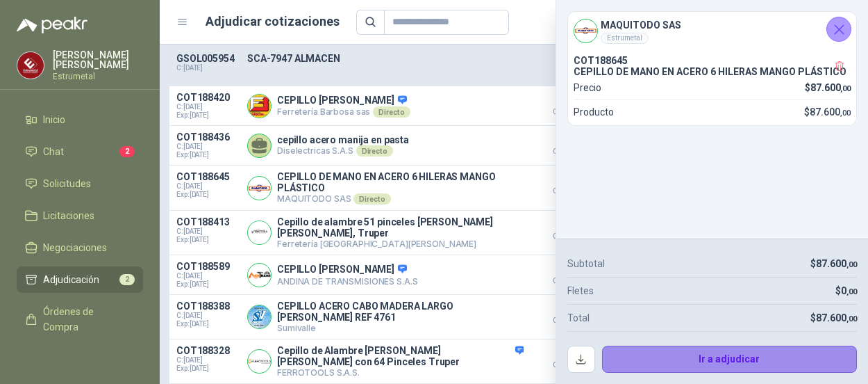 Image resolution: width=868 pixels, height=384 pixels. Describe the element at coordinates (566, 103) in the screenshot. I see `p: $ 57.448` at that location.